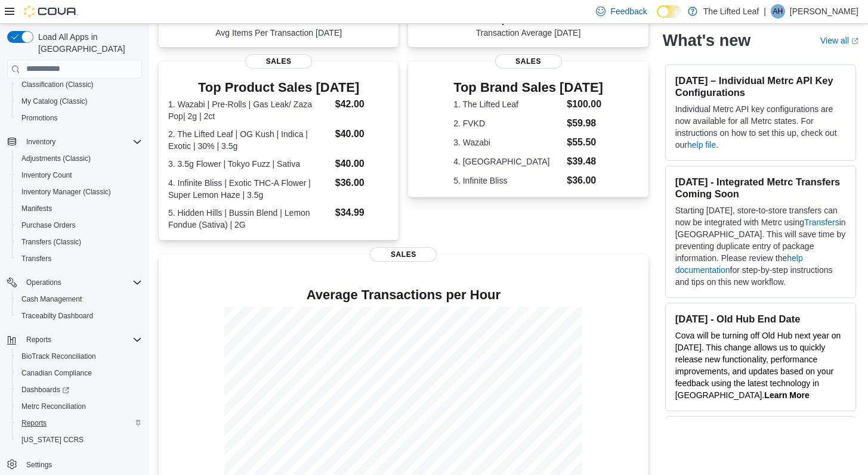 This screenshot has height=475, width=868. Describe the element at coordinates (508, 104) in the screenshot. I see `dt: 1. The Lifted Leaf` at that location.